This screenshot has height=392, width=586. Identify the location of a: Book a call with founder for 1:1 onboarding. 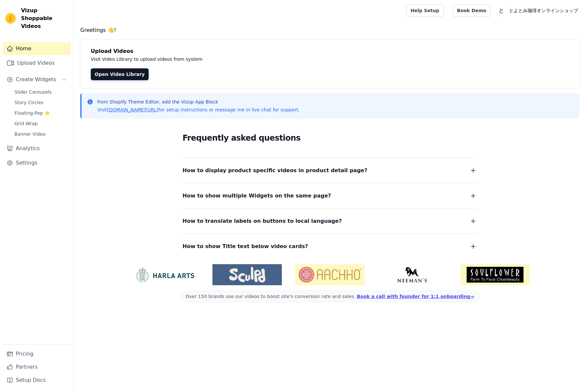
(415, 297).